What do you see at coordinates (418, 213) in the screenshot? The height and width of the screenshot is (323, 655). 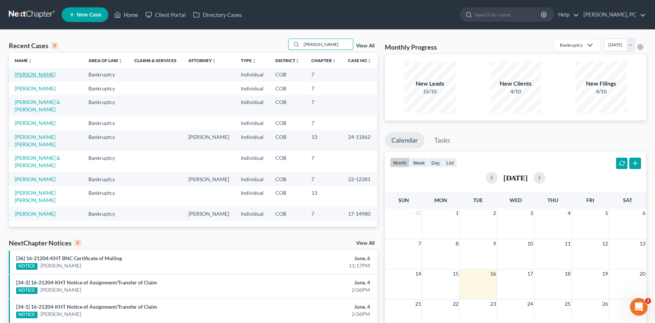 I see `span: 31` at bounding box center [418, 213].